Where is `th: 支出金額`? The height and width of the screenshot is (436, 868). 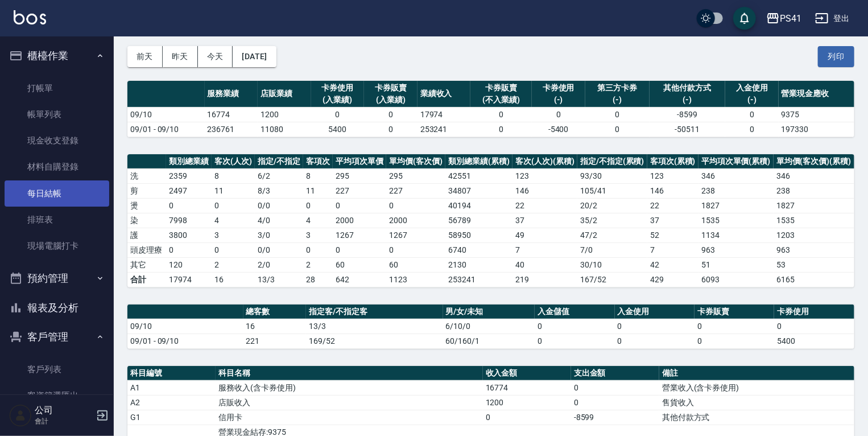 th: 支出金額 is located at coordinates (615, 373).